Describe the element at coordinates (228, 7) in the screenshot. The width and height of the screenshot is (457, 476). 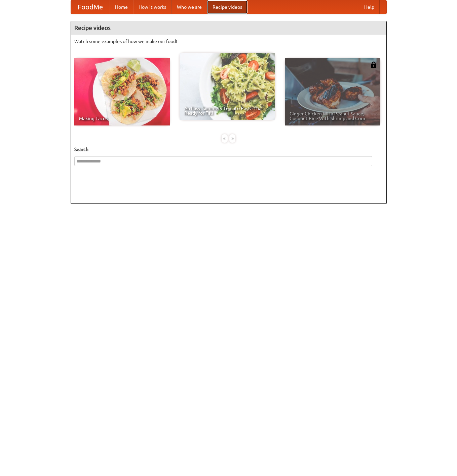
I see `a: Recipe videos` at that location.